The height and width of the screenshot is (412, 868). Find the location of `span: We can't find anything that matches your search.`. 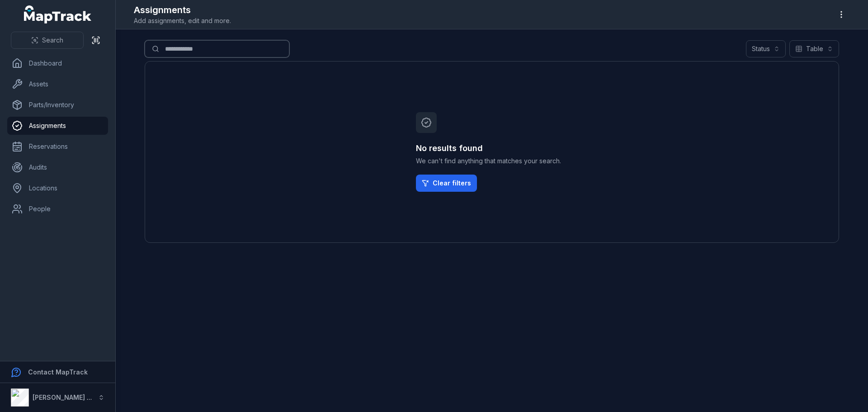

span: We can't find anything that matches your search. is located at coordinates (492, 161).